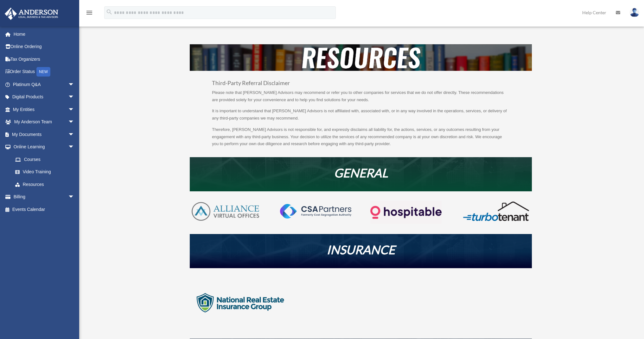 This screenshot has height=339, width=644. What do you see at coordinates (240, 303) in the screenshot?
I see `img: logo-nreig` at bounding box center [240, 303].